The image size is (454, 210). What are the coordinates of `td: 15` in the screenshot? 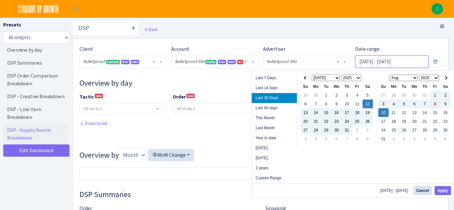 It's located at (435, 112).